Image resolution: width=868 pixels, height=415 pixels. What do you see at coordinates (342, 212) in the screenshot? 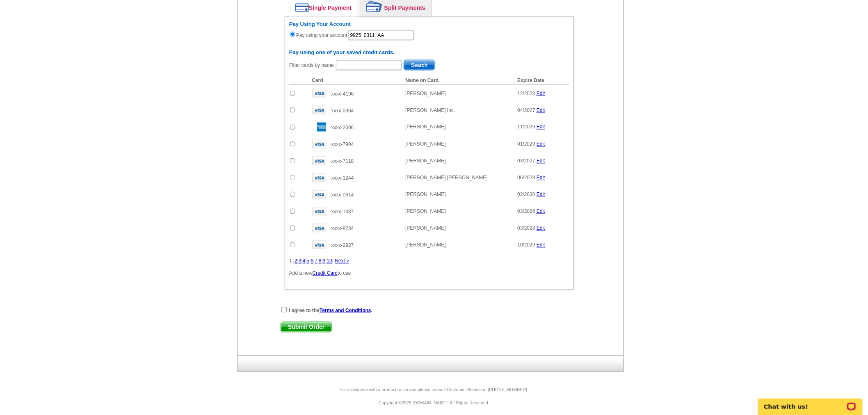
I see `span: xxxx-1487` at bounding box center [342, 212].